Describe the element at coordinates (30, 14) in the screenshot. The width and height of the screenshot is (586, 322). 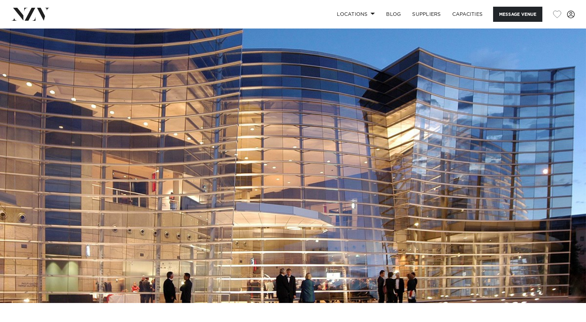
I see `img: nzv-logo.png` at that location.